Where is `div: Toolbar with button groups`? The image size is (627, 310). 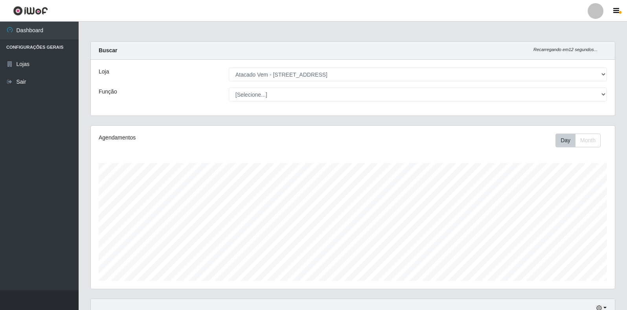 div: Toolbar with button groups is located at coordinates (581, 140).